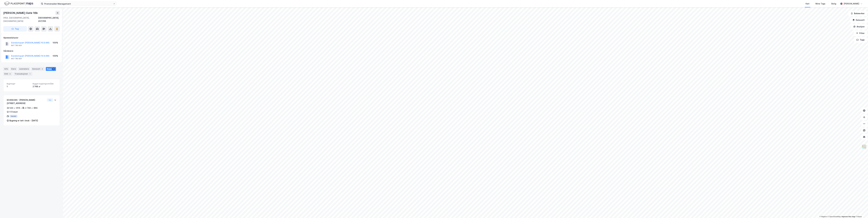 This screenshot has height=218, width=868. Describe the element at coordinates (6, 69) in the screenshot. I see `div: Info` at that location.